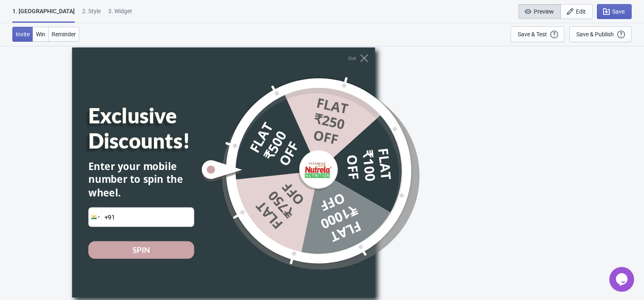 The height and width of the screenshot is (300, 644). Describe the element at coordinates (141, 217) in the screenshot. I see `input: Enter your mobile number` at that location.